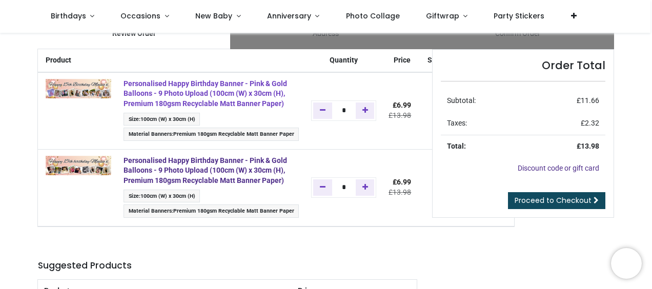 The image size is (652, 289). I want to click on div: Review Order, so click(134, 34).